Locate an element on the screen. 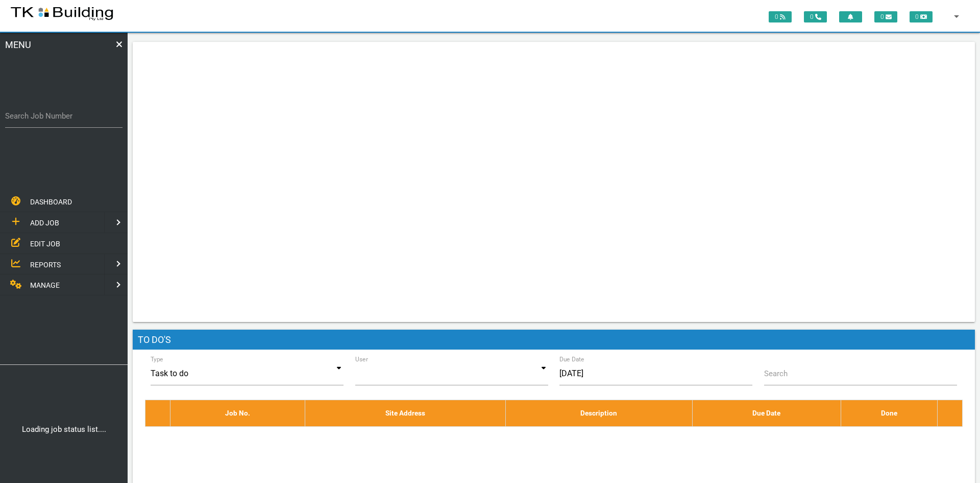 The image size is (980, 483). th: Job No. is located at coordinates (238, 413).